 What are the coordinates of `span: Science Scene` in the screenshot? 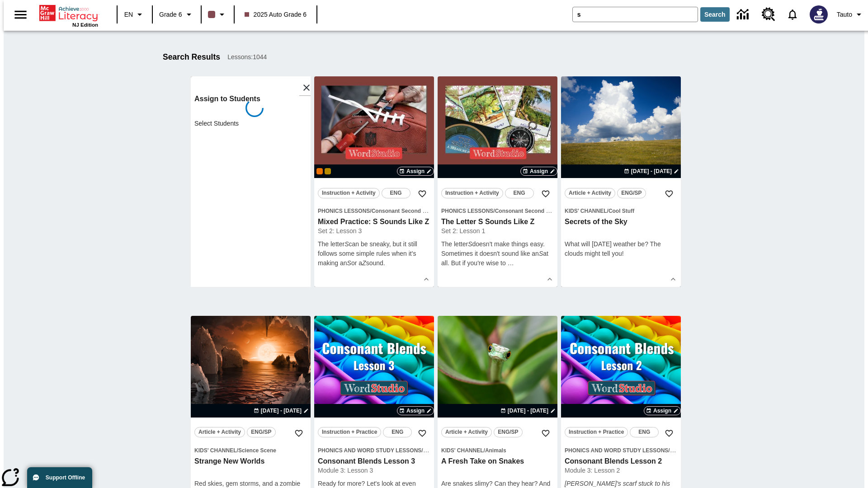 It's located at (258, 451).